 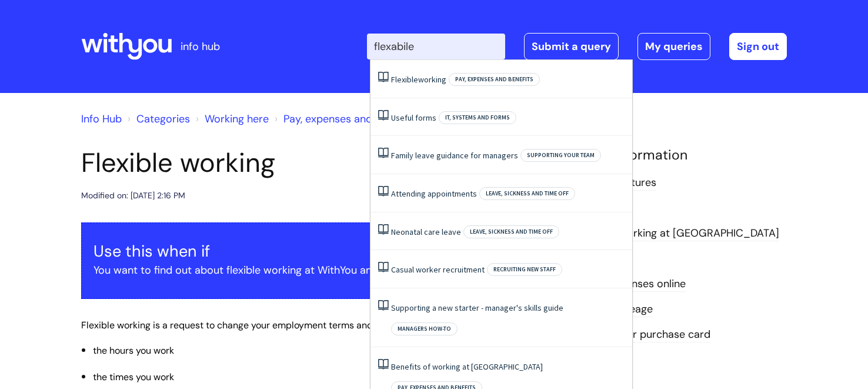 What do you see at coordinates (157, 119) in the screenshot?
I see `li: Solution home` at bounding box center [157, 119].